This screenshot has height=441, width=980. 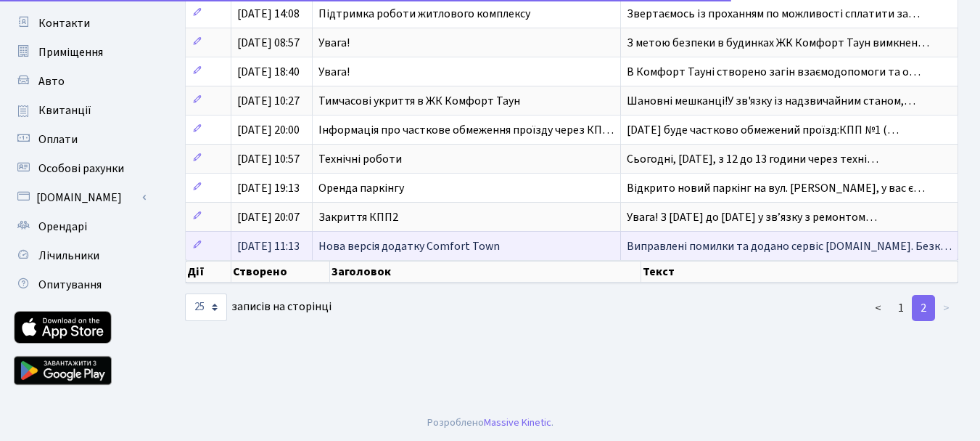 What do you see at coordinates (259, 307) in the screenshot?
I see `label: записів на сторінці` at bounding box center [259, 307].